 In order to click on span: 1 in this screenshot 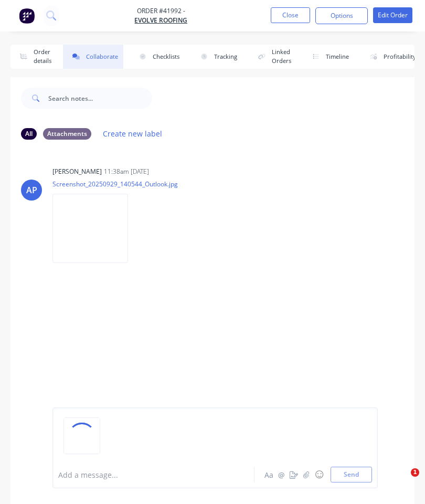, I will do `click(415, 473)`.